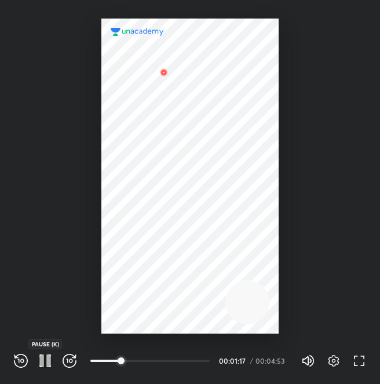 This screenshot has height=384, width=380. Describe the element at coordinates (45, 344) in the screenshot. I see `div: PAUSE (K)` at that location.